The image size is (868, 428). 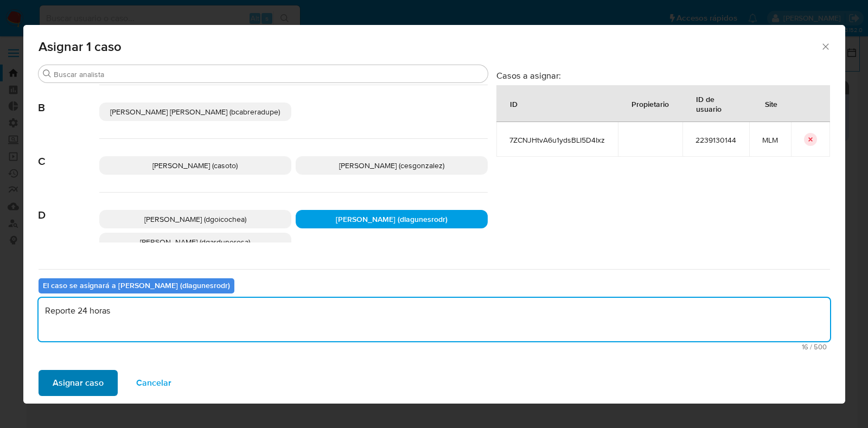 What do you see at coordinates (716, 104) in the screenshot?
I see `div: ID de usuario` at bounding box center [716, 104].